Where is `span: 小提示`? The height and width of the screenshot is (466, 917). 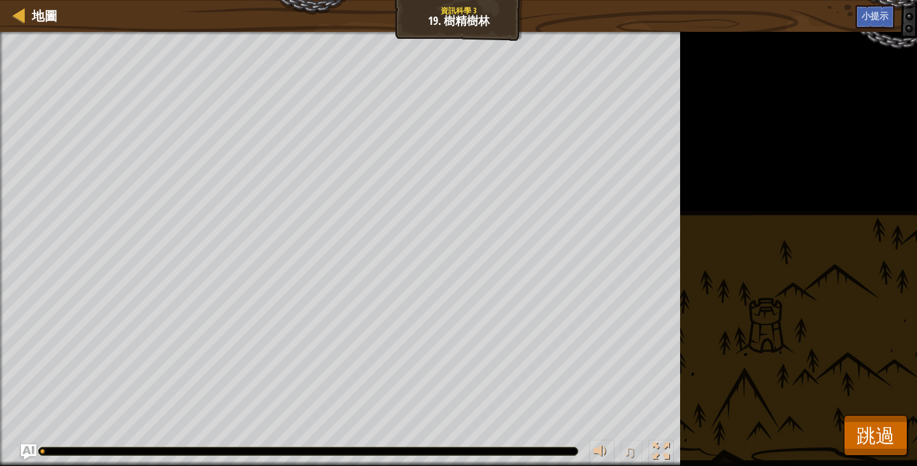
span: 小提示 is located at coordinates (875, 15).